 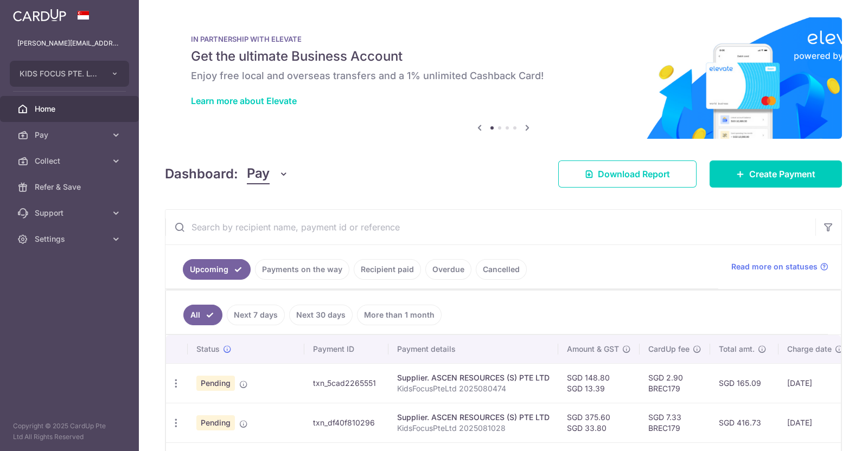 I want to click on button: Pay, so click(x=267, y=174).